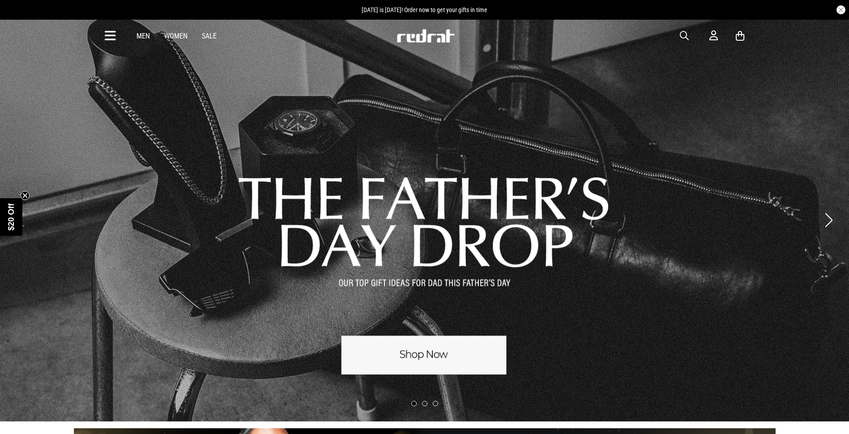 The width and height of the screenshot is (849, 434). What do you see at coordinates (25, 196) in the screenshot?
I see `button: Close teaser` at bounding box center [25, 196].